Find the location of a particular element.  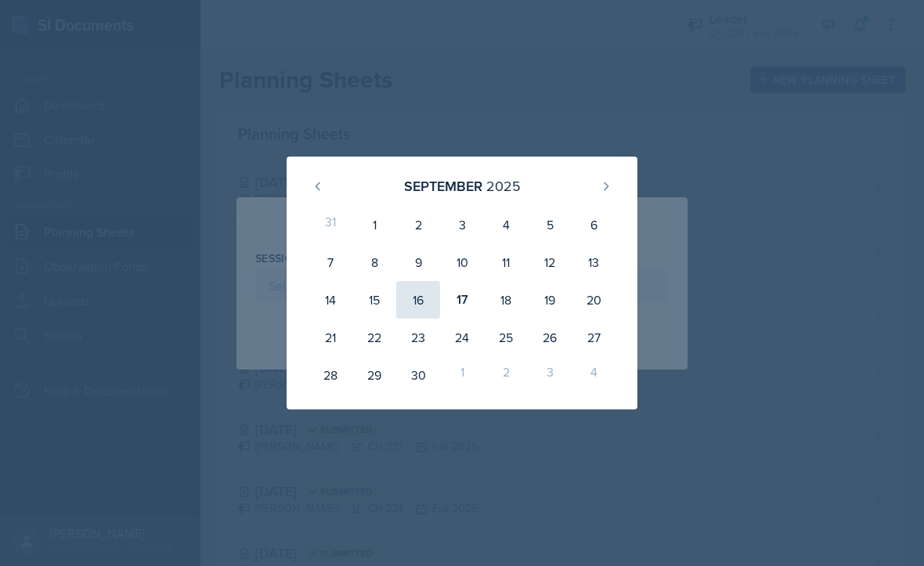

div: 14 is located at coordinates (330, 300).